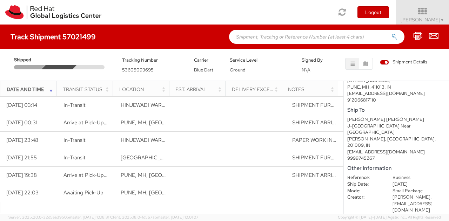 The width and height of the screenshot is (449, 221). I want to click on span: Ground, so click(237, 70).